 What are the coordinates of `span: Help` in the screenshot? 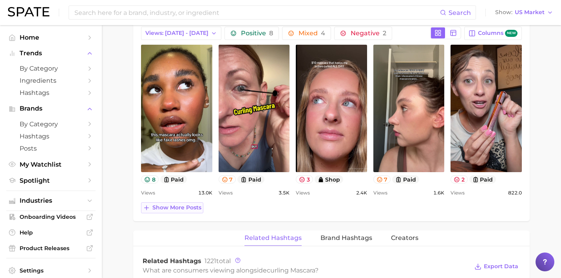 It's located at (51, 232).